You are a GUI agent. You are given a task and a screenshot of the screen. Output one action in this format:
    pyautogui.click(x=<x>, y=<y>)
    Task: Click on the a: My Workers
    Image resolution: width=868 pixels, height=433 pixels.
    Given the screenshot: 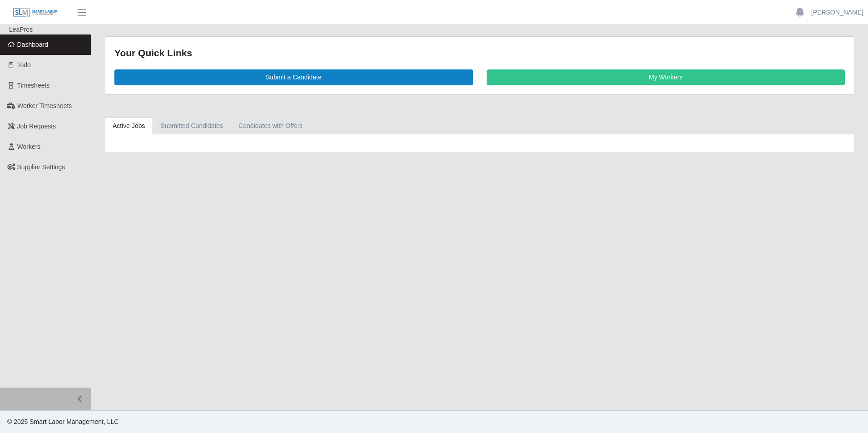 What is the action you would take?
    pyautogui.click(x=666, y=77)
    